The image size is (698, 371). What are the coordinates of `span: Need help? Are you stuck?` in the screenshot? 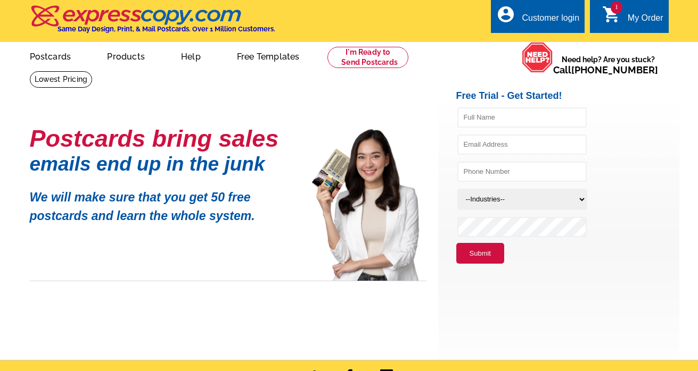 It's located at (608, 65).